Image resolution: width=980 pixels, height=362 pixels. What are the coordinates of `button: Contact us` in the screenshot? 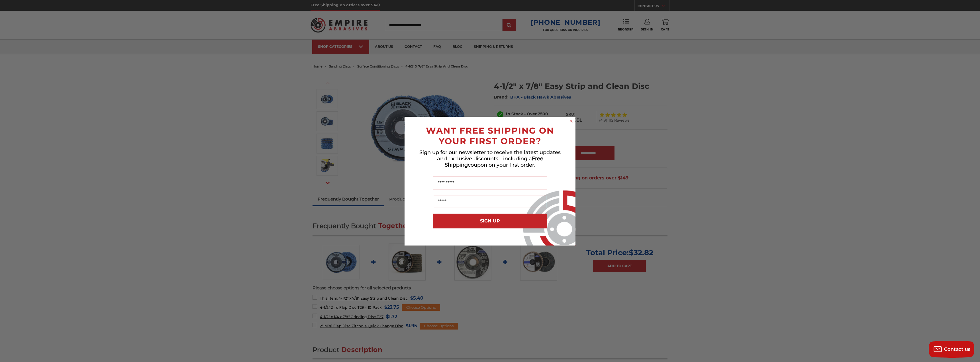 It's located at (952, 349).